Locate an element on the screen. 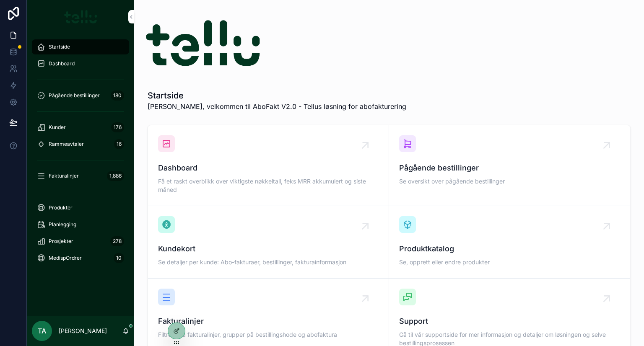 This screenshot has width=644, height=346. h1: Startside is located at coordinates (277, 96).